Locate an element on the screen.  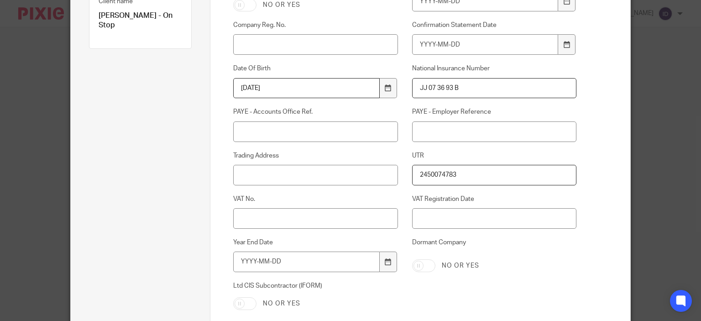
label: National Insurance Number is located at coordinates (494, 68).